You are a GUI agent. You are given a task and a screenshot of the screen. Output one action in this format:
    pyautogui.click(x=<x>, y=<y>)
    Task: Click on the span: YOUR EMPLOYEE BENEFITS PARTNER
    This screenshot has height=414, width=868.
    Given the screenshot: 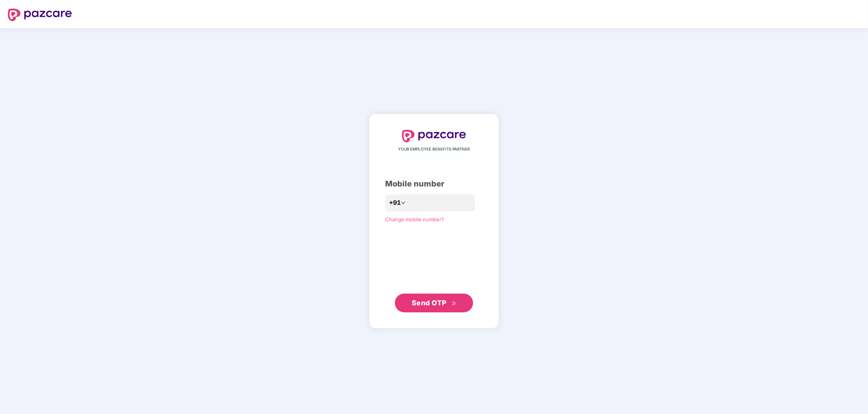 What is the action you would take?
    pyautogui.click(x=434, y=149)
    